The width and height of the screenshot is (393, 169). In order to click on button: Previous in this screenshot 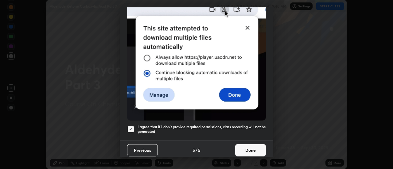, I will do `click(143, 151)`.